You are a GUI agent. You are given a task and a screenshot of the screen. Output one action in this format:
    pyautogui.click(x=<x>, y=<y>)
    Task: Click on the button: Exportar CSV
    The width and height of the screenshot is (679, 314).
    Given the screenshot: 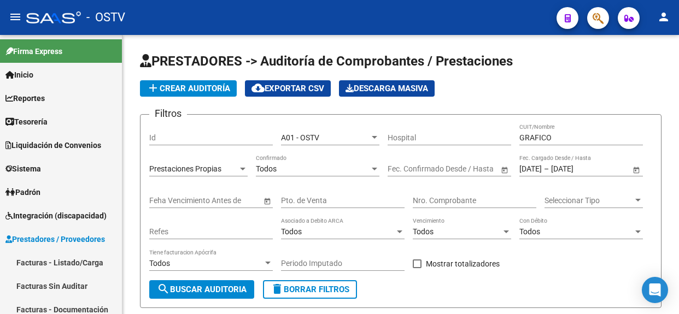 What is the action you would take?
    pyautogui.click(x=287, y=89)
    